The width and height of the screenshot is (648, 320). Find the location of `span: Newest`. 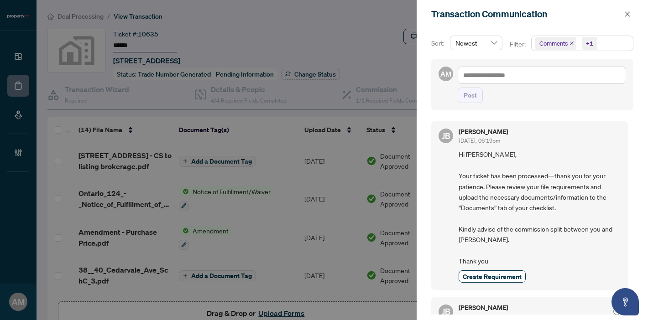

span: Newest is located at coordinates (476, 43).